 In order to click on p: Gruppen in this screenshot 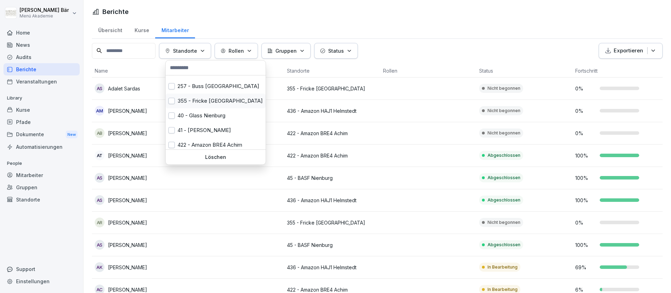, I will do `click(286, 51)`.